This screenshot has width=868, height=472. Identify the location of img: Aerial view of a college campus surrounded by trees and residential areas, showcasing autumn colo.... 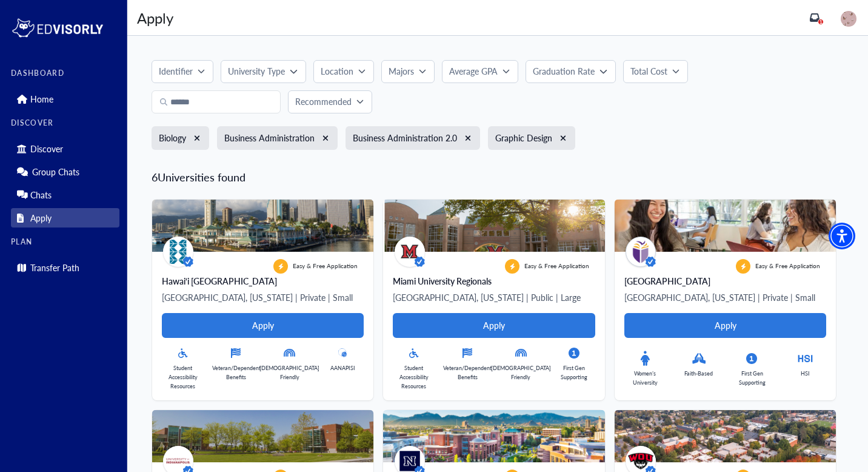
(725, 436).